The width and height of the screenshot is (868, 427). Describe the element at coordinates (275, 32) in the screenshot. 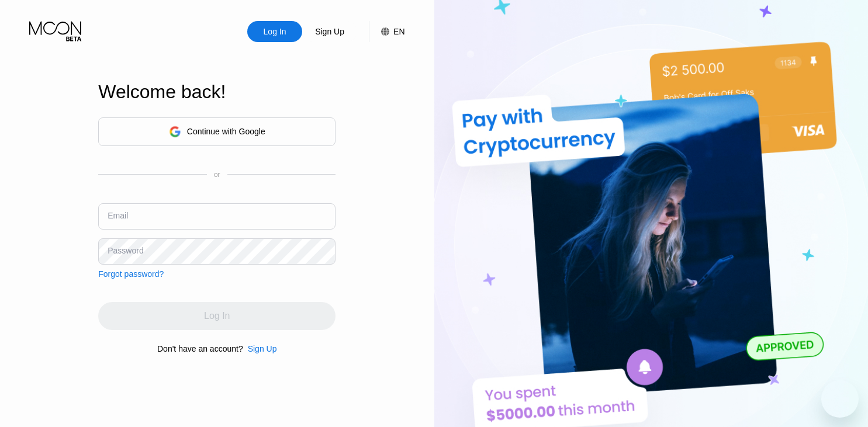

I see `div: Log In` at that location.